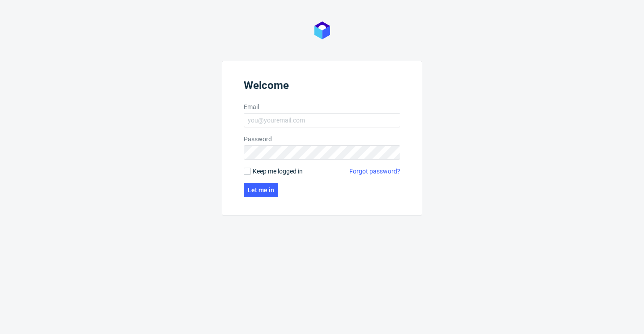 The image size is (644, 334). I want to click on label: Password, so click(322, 139).